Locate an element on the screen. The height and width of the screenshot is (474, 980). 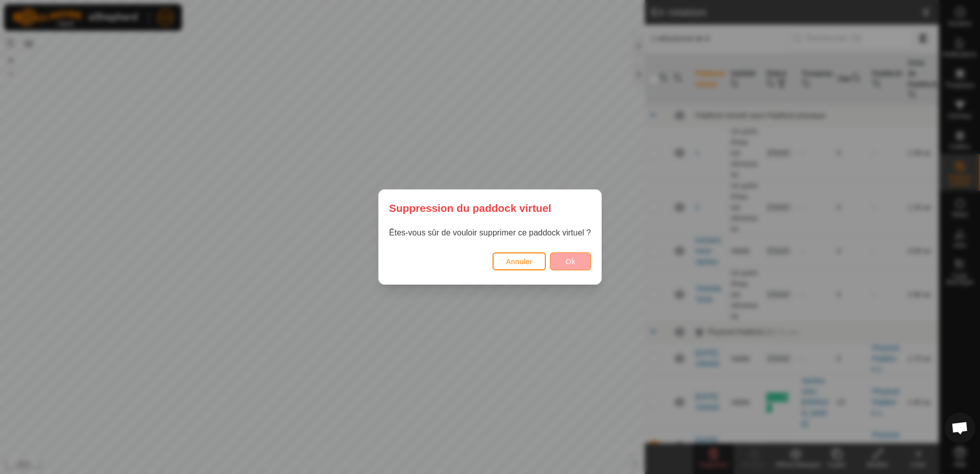
span: Ok is located at coordinates (570, 262).